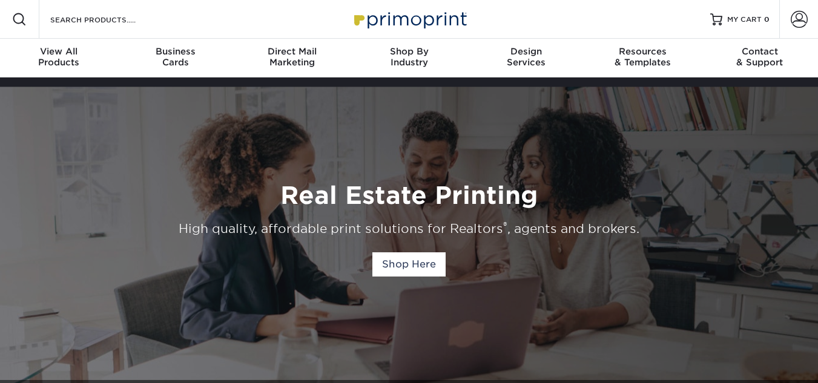 This screenshot has height=383, width=818. Describe the element at coordinates (292, 58) in the screenshot. I see `a: Direct MailMarketing` at that location.